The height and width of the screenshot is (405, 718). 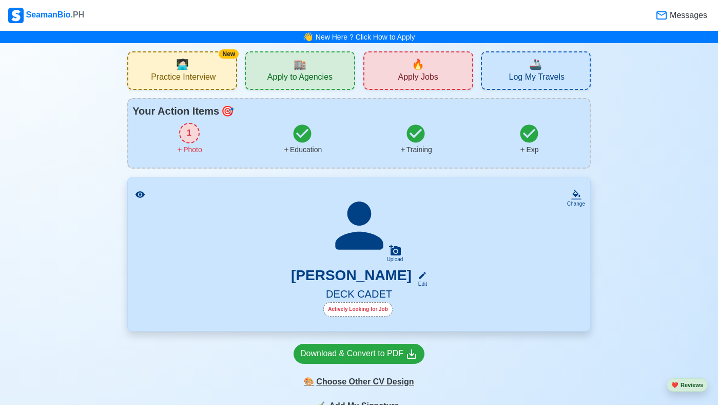 What do you see at coordinates (78, 14) in the screenshot?
I see `span: .PH` at bounding box center [78, 14].